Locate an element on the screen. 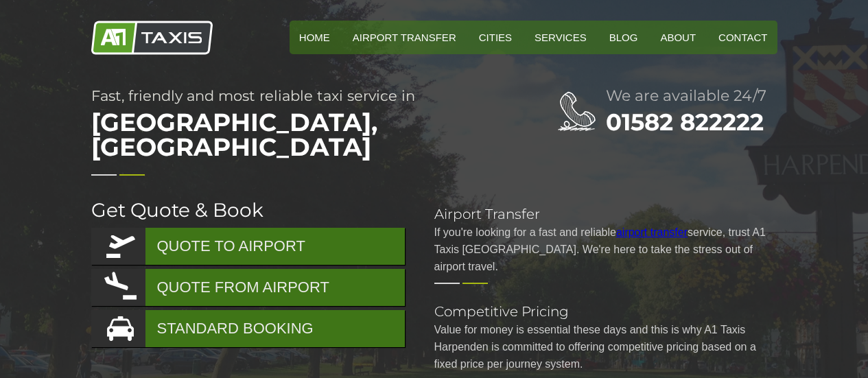  a: HOME is located at coordinates (314, 38).